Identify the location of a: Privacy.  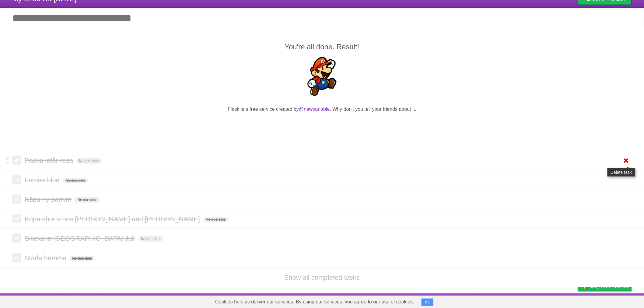
(578, 301).